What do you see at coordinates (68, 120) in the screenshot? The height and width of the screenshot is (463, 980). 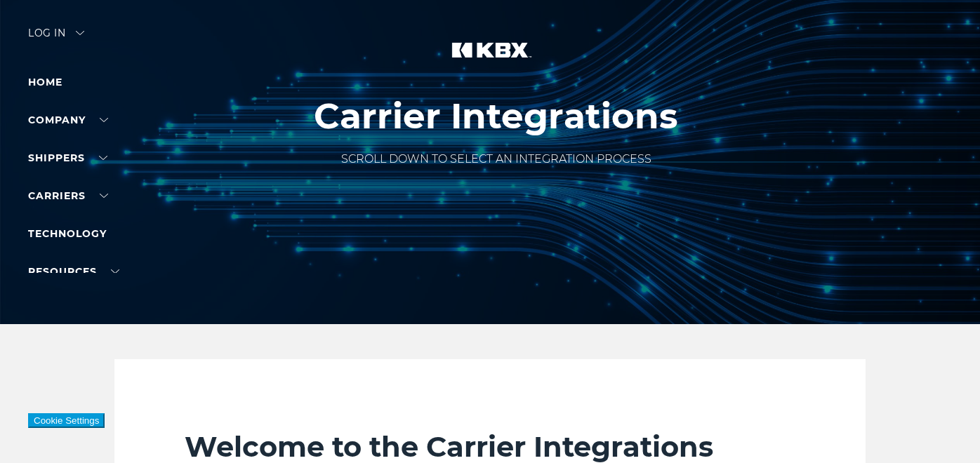 I see `a: Company` at bounding box center [68, 120].